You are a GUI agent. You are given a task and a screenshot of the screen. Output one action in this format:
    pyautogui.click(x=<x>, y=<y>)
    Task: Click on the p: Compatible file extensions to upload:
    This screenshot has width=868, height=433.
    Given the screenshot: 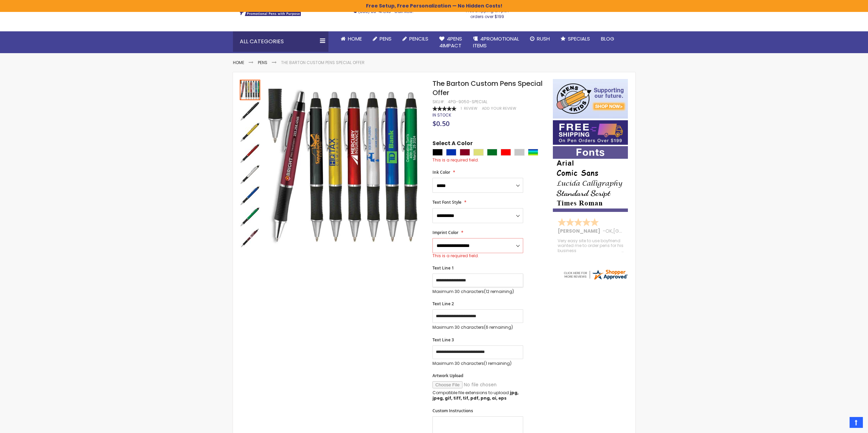 What is the action you would take?
    pyautogui.click(x=478, y=395)
    